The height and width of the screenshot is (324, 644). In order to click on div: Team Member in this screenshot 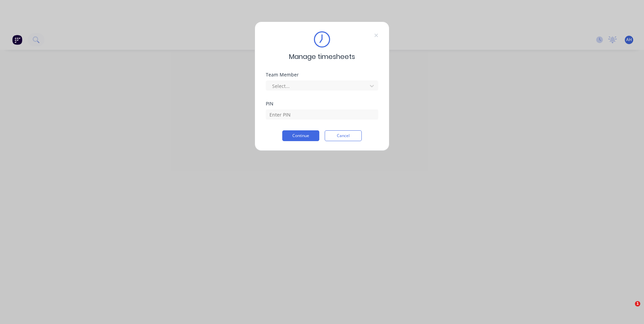, I will do `click(322, 75)`.